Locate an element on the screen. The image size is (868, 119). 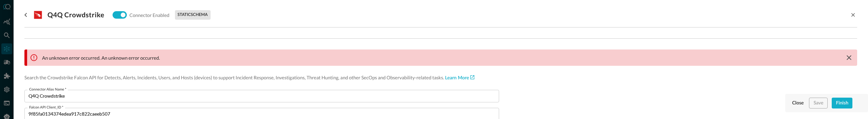
p: Connector Enabled is located at coordinates (150, 15).